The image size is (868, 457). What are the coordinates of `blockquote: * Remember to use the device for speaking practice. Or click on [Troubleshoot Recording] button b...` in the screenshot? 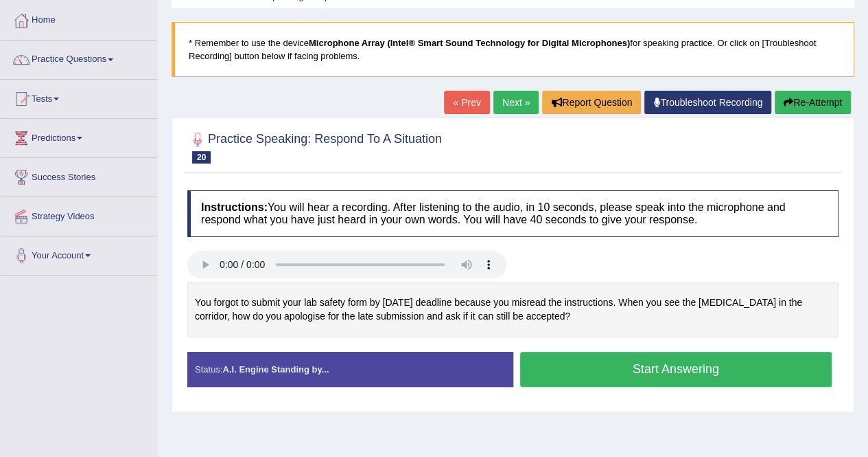 It's located at (512, 49).